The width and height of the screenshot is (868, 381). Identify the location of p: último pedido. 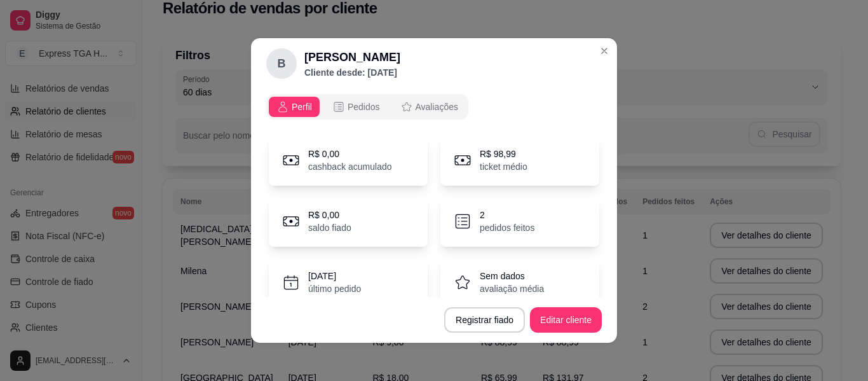
(334, 289).